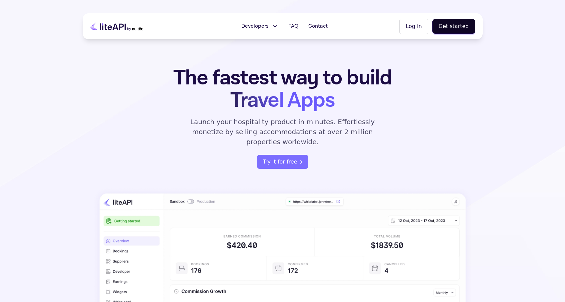 The width and height of the screenshot is (565, 302). Describe the element at coordinates (414, 26) in the screenshot. I see `a: Log in` at that location.